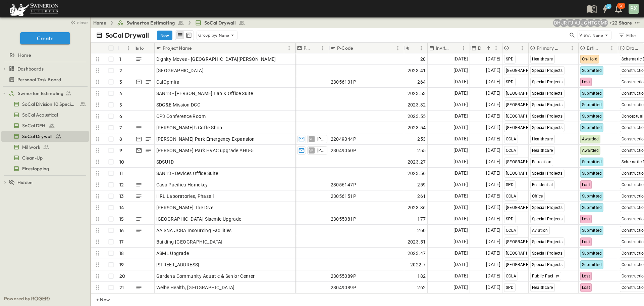 The height and width of the screenshot is (306, 644). Describe the element at coordinates (591, 23) in the screenshot. I see `div: Haaris Tahmas (haaris.tahmas@swinerton.com)` at that location.